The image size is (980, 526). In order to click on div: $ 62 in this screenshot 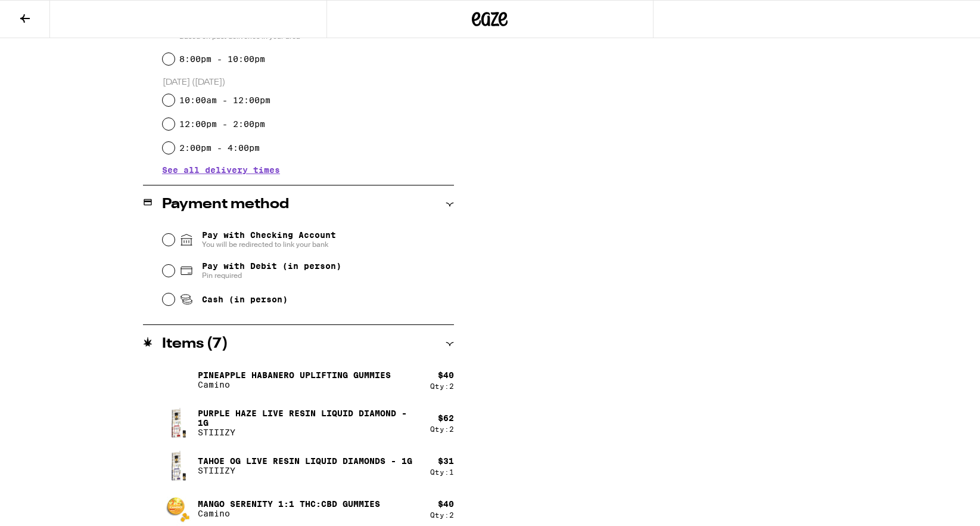, I will do `click(445, 418)`.